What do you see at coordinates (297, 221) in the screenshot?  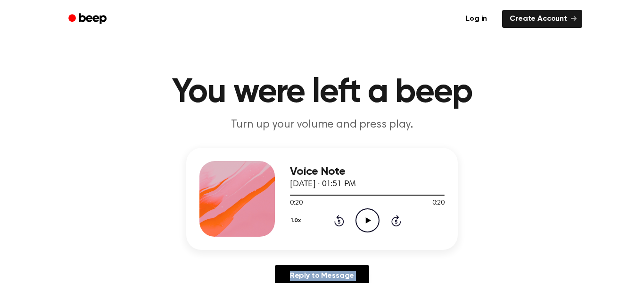 I see `button: 1.0x` at bounding box center [297, 221].